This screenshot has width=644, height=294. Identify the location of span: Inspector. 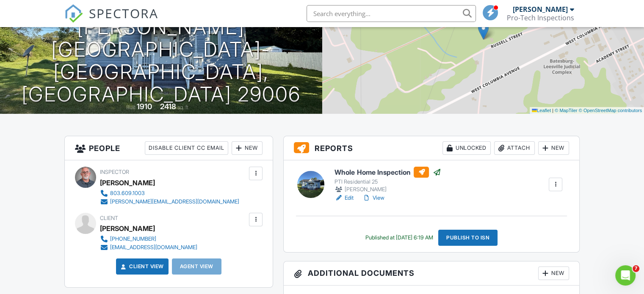
(114, 172).